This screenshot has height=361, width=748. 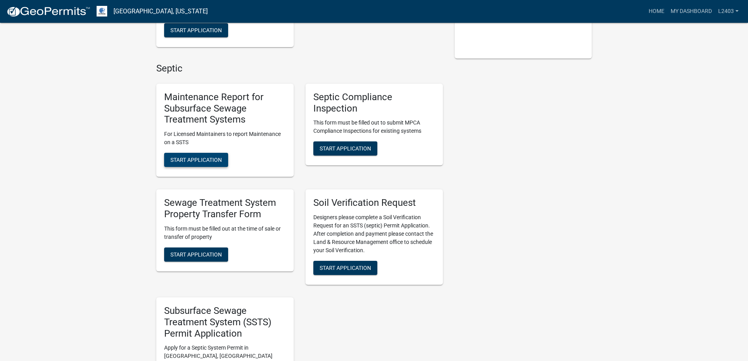 What do you see at coordinates (225, 108) in the screenshot?
I see `h5: Maintenance Report for Subsurface Sewage Treatment Systems` at bounding box center [225, 108].